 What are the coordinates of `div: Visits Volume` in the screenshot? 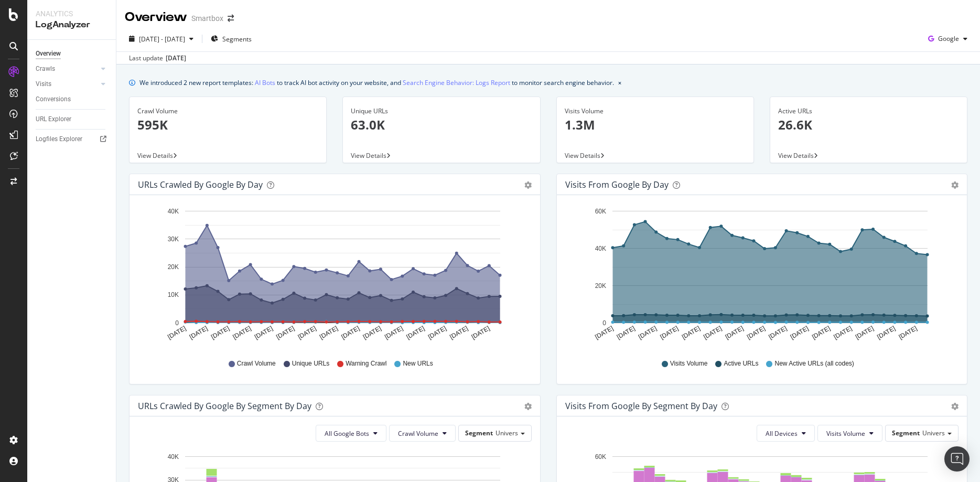 It's located at (655, 111).